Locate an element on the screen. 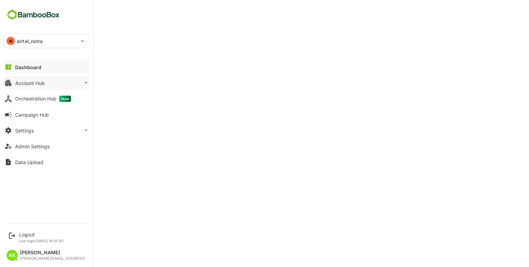 The width and height of the screenshot is (529, 267). button: Campaign Hub is located at coordinates (47, 115).